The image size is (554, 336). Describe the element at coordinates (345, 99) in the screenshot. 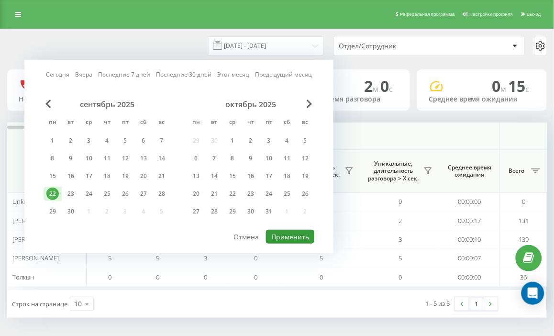

I see `div: Среднее время разговора` at that location.